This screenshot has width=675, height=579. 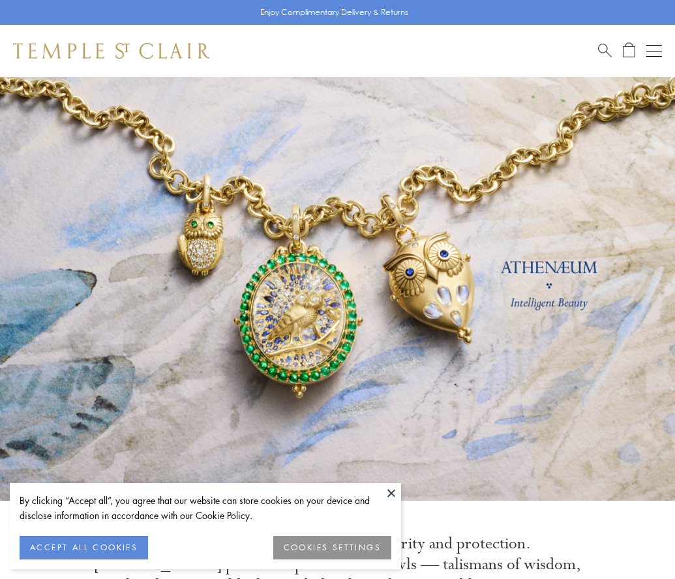 I want to click on a: Open Shopping Bag, so click(x=629, y=50).